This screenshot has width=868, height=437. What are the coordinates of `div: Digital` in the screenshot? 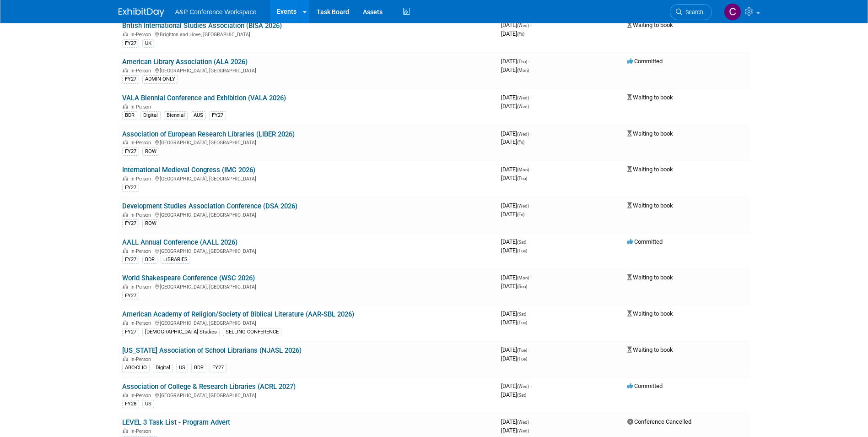 It's located at (163, 368).